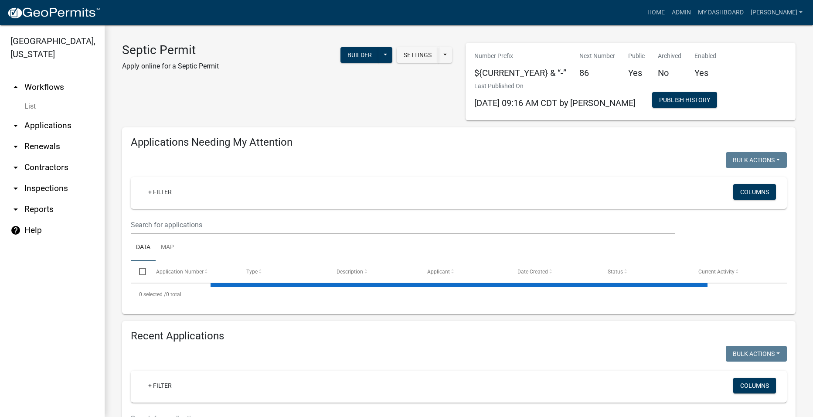 Image resolution: width=813 pixels, height=417 pixels. I want to click on span: Status, so click(615, 271).